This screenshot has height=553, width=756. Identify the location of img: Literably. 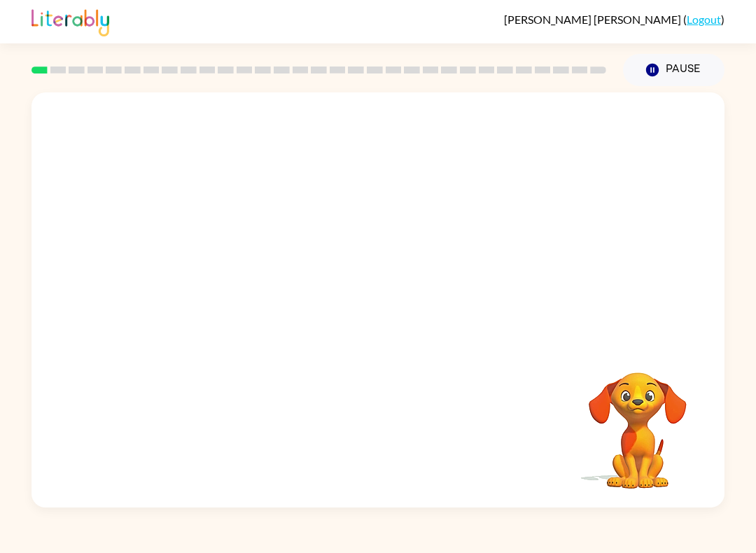
(70, 21).